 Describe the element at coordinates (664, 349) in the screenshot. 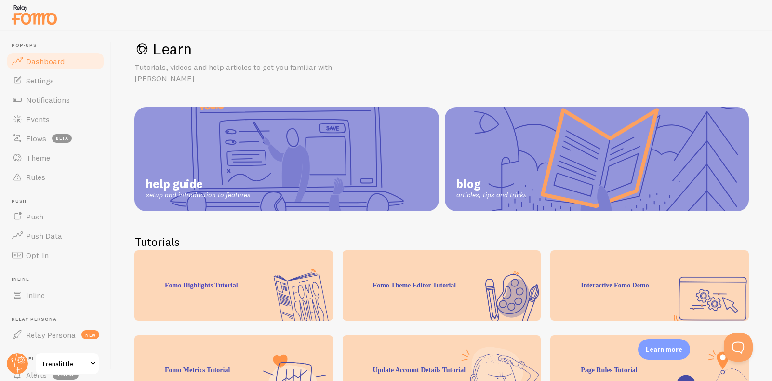

I see `div: Learn more` at that location.